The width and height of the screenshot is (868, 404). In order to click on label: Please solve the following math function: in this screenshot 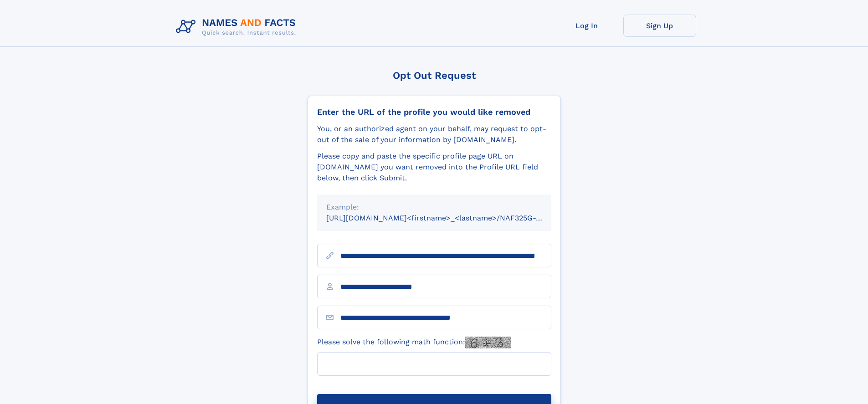, I will do `click(414, 343)`.